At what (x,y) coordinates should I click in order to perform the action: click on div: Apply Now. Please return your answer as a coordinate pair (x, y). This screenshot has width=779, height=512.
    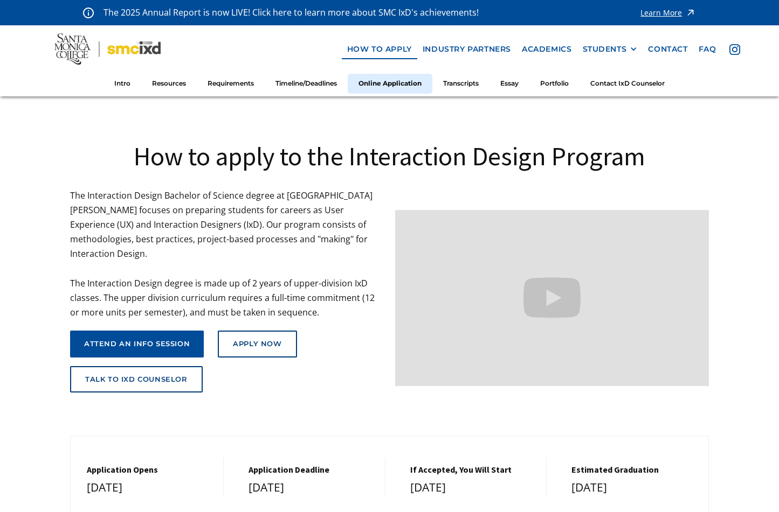
    Looking at the image, I should click on (257, 344).